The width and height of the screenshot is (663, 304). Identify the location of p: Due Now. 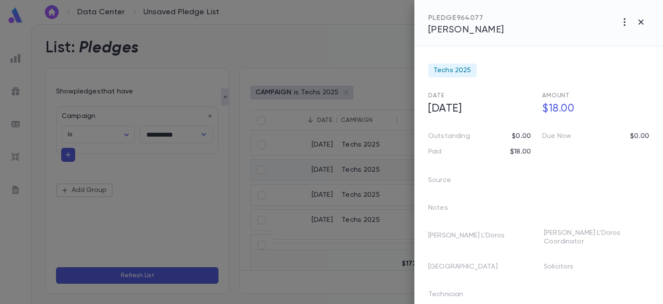
(557, 136).